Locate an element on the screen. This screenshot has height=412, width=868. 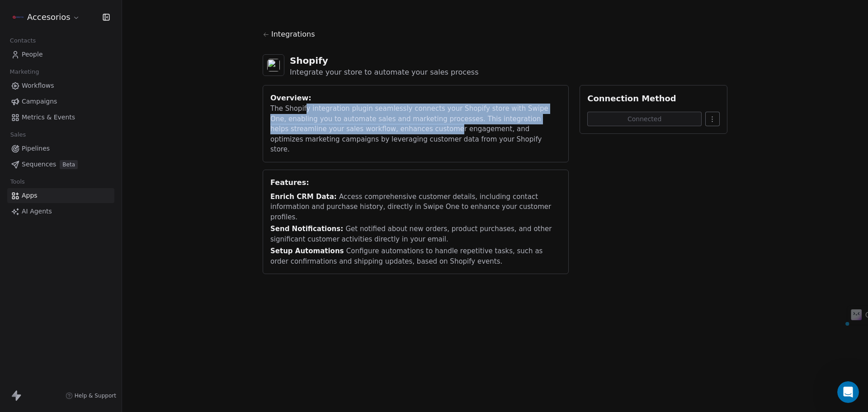
span: People is located at coordinates (32, 54).